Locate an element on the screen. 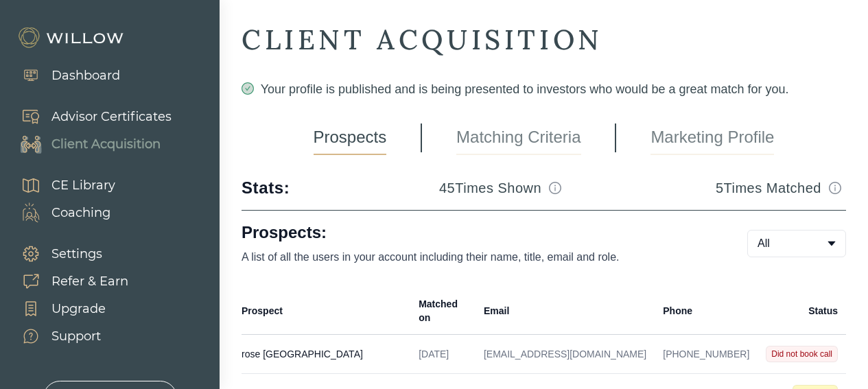 Image resolution: width=868 pixels, height=389 pixels. div: Stats: is located at coordinates (266, 188).